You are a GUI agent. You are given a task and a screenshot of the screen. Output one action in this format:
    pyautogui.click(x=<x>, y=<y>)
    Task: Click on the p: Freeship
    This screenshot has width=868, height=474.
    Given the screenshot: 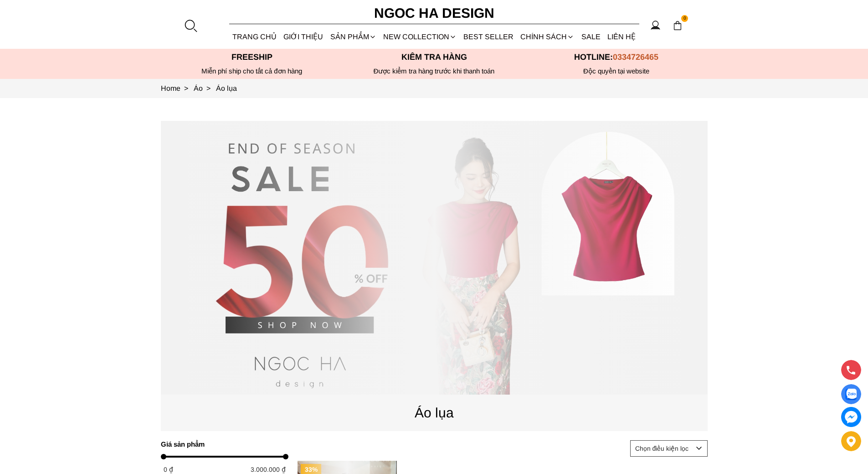 What is the action you would take?
    pyautogui.click(x=252, y=57)
    